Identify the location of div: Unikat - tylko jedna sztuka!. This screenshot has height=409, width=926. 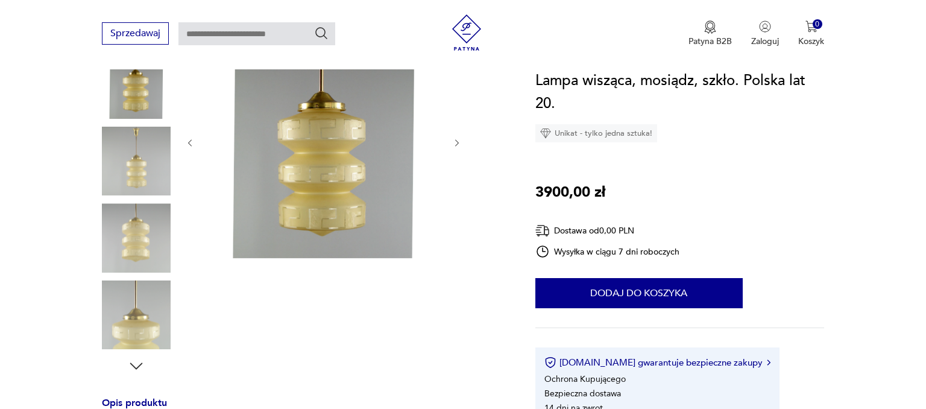
(596, 133).